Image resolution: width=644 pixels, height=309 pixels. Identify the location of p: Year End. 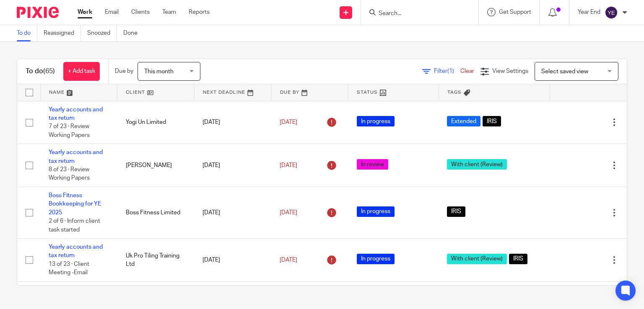
(589, 12).